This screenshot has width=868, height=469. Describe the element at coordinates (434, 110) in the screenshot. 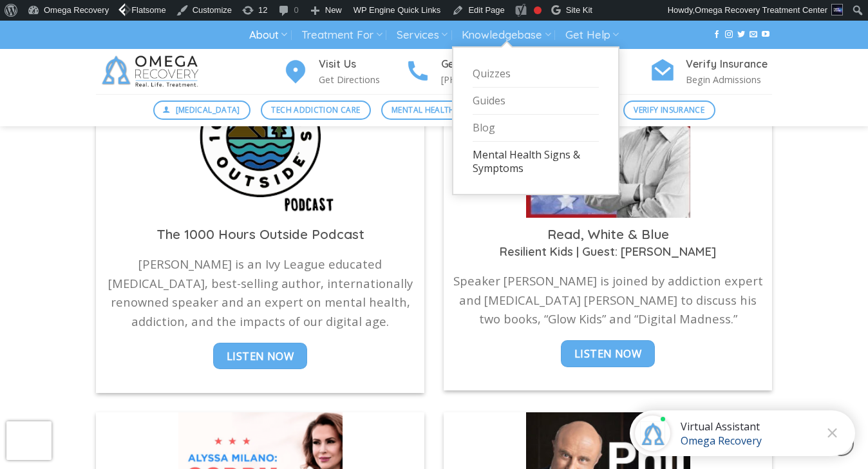

I see `span: Mental Health Care` at that location.